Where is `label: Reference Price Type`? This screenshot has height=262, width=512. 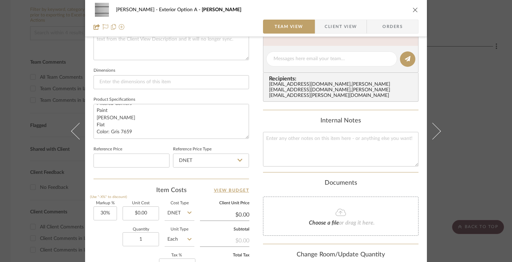
label: Reference Price Type is located at coordinates (192, 150).